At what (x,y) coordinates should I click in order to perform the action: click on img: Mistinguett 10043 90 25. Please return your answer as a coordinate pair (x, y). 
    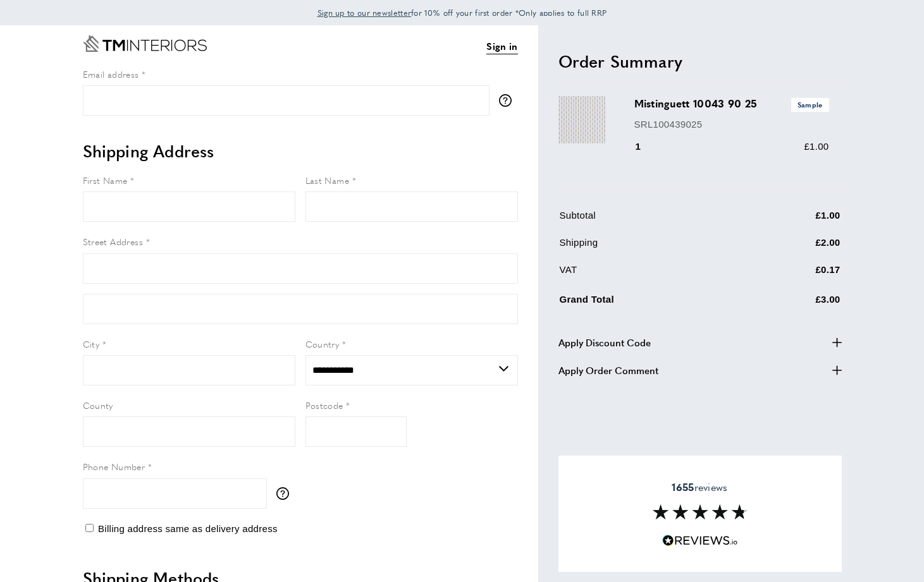
    Looking at the image, I should click on (582, 120).